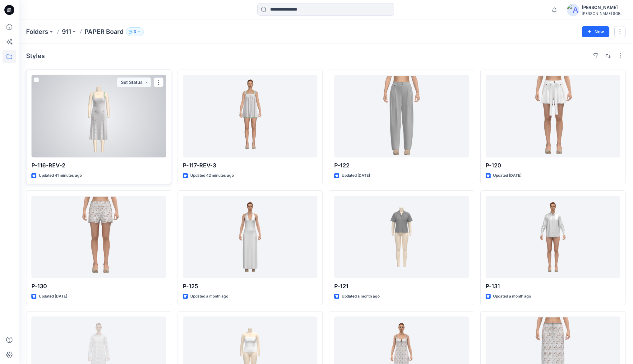  Describe the element at coordinates (103, 32) in the screenshot. I see `p: PAPER Board` at that location.